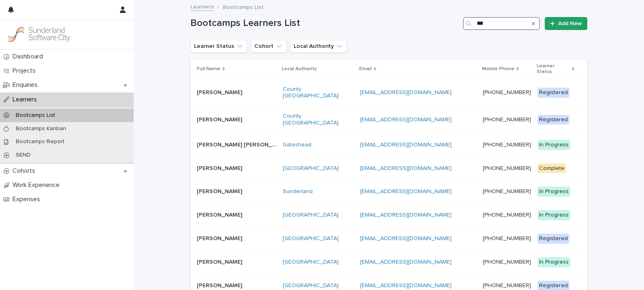  What do you see at coordinates (269, 46) in the screenshot?
I see `button: Cohort` at bounding box center [269, 46].